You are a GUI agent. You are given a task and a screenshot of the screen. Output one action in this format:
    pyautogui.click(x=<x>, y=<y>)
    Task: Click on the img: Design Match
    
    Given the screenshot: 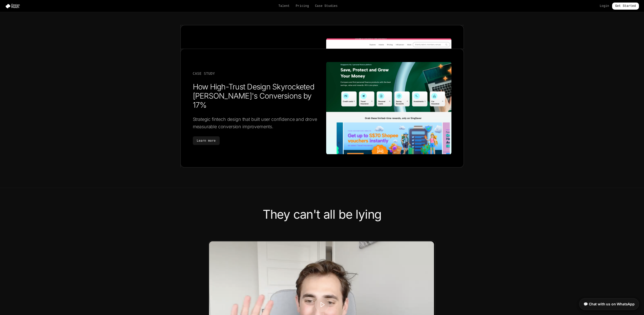 What is the action you would take?
    pyautogui.click(x=14, y=6)
    